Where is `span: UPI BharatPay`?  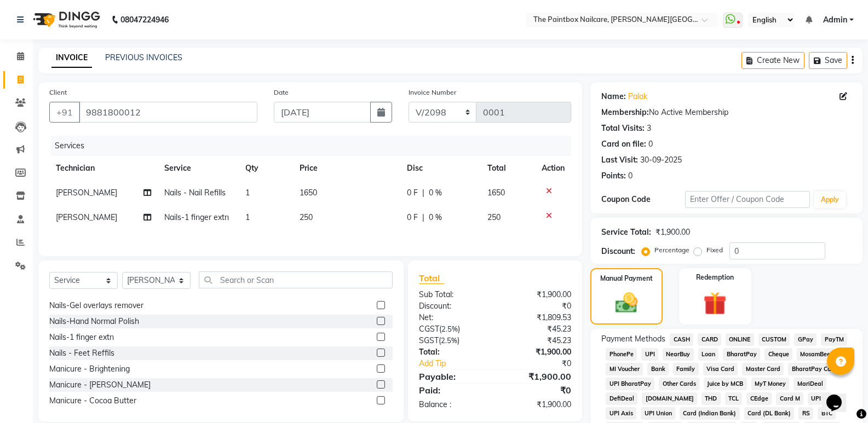
span: UPI BharatPay is located at coordinates (630, 384).